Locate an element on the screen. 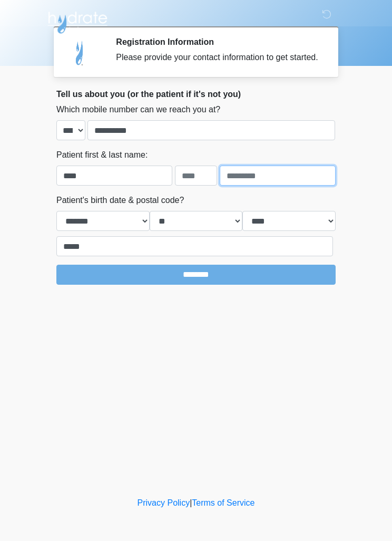  img: Agent Avatar is located at coordinates (80, 53).